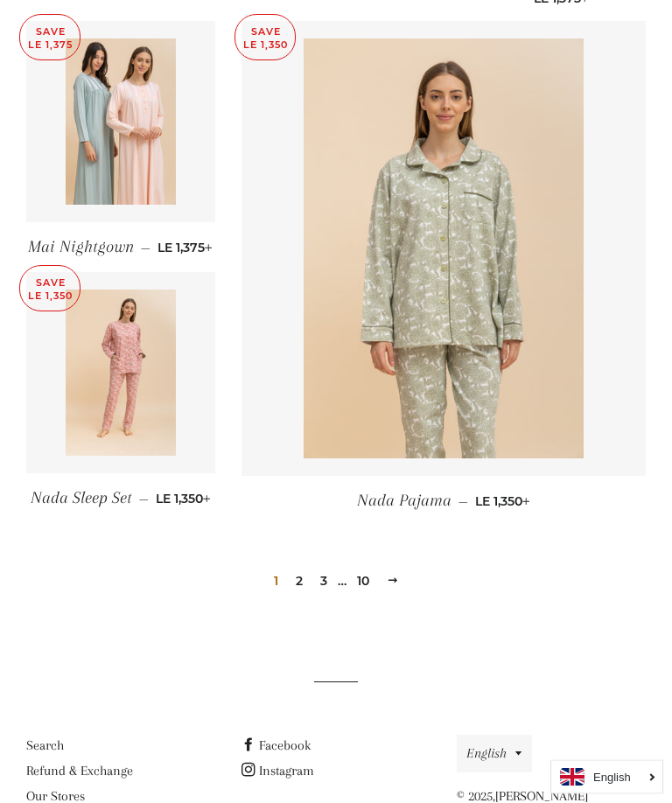 This screenshot has height=803, width=672. I want to click on button: English, so click(494, 755).